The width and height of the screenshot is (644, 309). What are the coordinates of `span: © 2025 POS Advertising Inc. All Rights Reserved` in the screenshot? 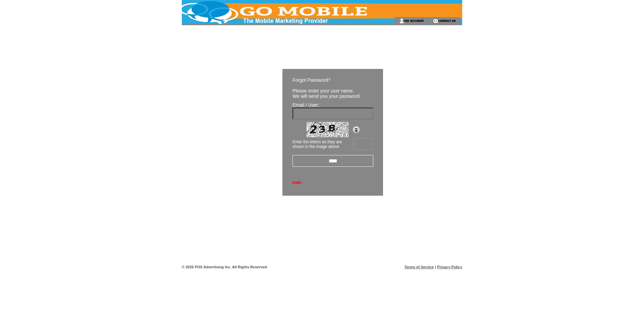 It's located at (224, 267).